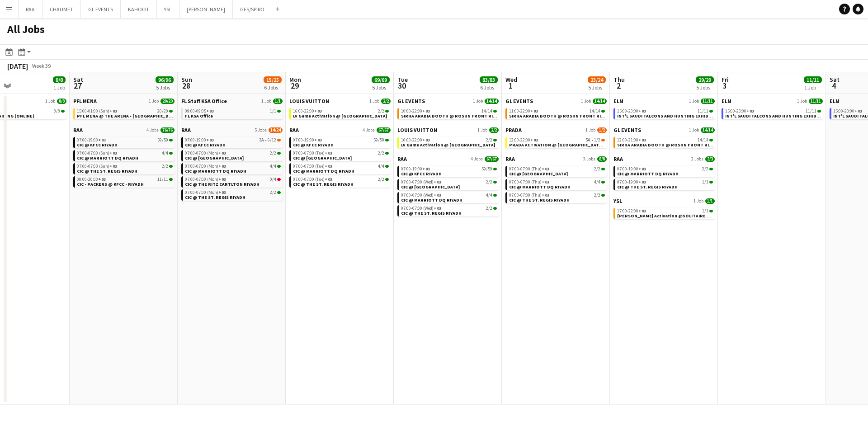 The width and height of the screenshot is (868, 428). What do you see at coordinates (453, 116) in the screenshot?
I see `span: SIRHA ARABIA BOOTH @ ROSHN FRONT RIYADH` at bounding box center [453, 116].